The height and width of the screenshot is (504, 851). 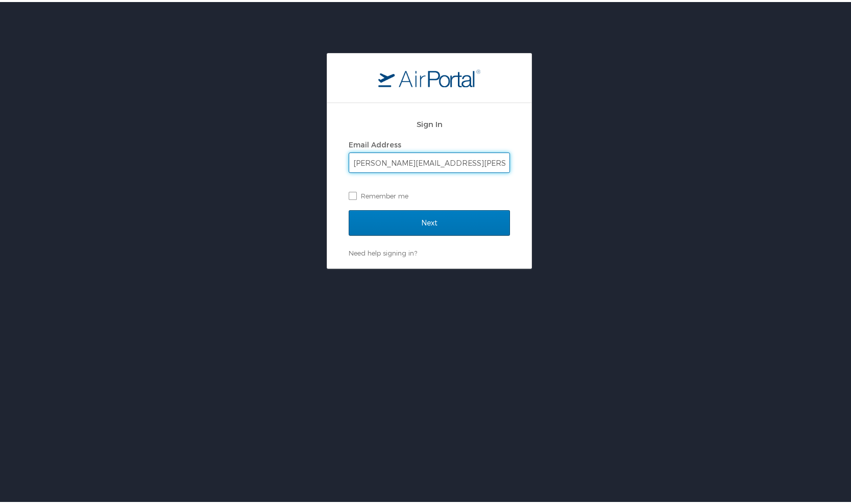 I want to click on label: Remember me, so click(x=429, y=194).